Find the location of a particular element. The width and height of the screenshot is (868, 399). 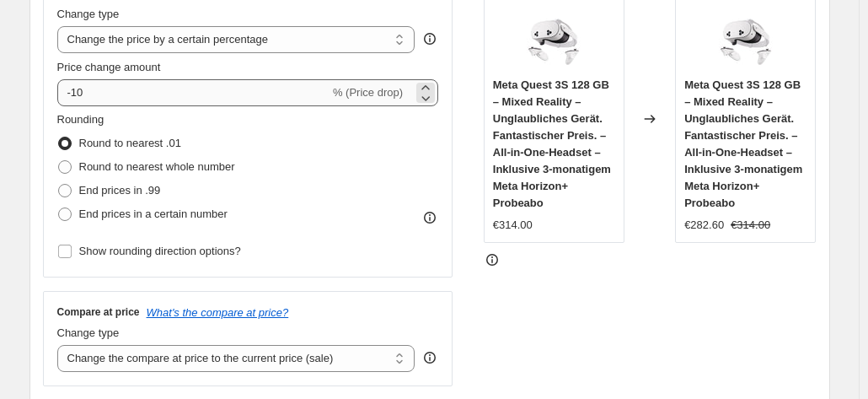

h3: Compare at price is located at coordinates (98, 311).